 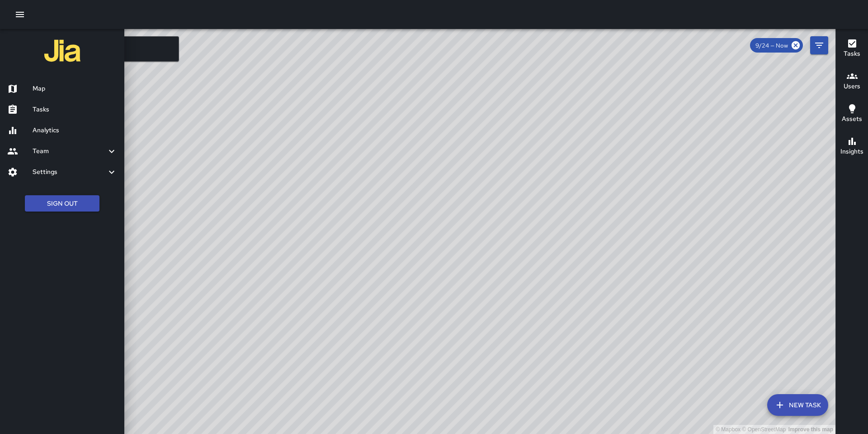 What do you see at coordinates (69, 172) in the screenshot?
I see `h6: Settings` at bounding box center [69, 172].